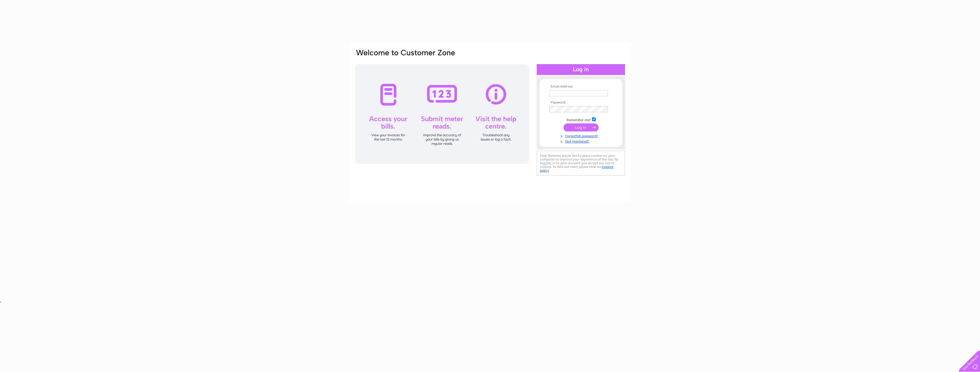  I want to click on a: Not registered?, so click(582, 141).